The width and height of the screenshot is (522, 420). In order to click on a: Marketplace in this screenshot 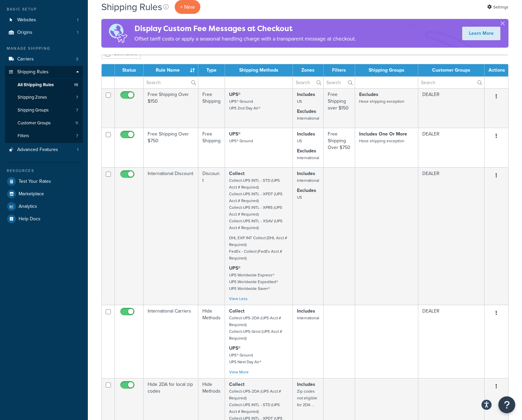, I will do `click(44, 194)`.